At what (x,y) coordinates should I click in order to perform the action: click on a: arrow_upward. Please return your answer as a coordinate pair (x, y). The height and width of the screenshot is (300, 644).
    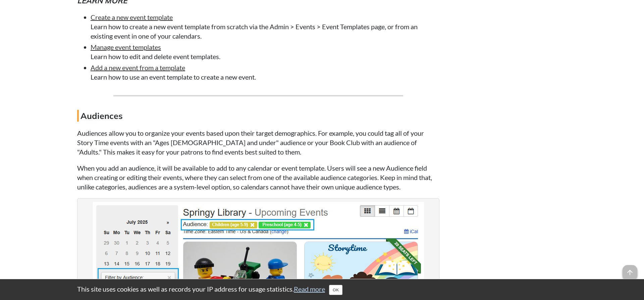
    Looking at the image, I should click on (630, 270).